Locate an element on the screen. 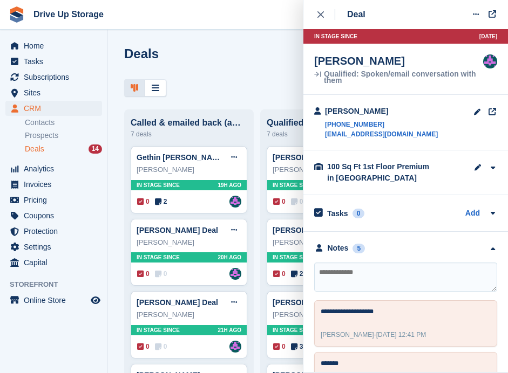  span: 19H AGO is located at coordinates (229, 185).